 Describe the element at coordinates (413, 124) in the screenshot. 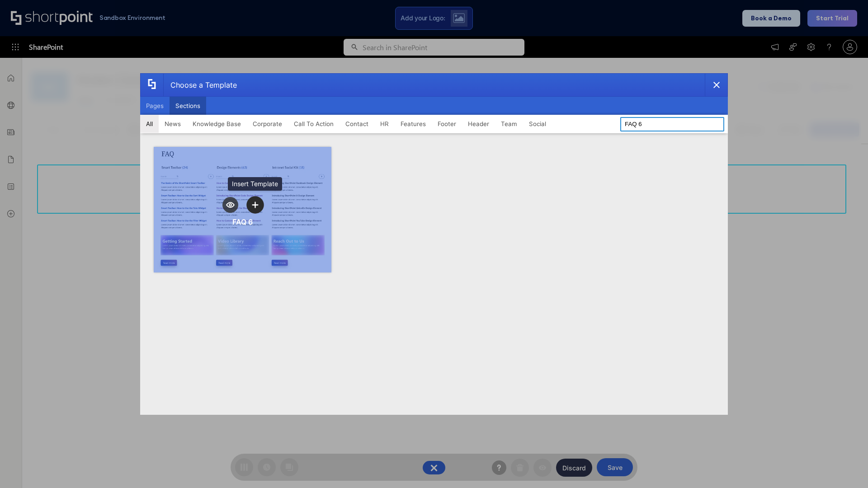

I see `button: Features` at that location.